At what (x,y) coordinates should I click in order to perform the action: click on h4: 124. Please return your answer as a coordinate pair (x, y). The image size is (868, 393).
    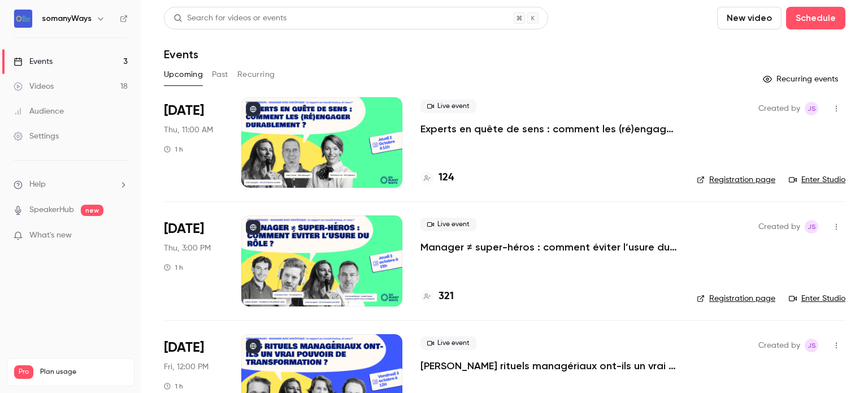
    Looking at the image, I should click on (446, 177).